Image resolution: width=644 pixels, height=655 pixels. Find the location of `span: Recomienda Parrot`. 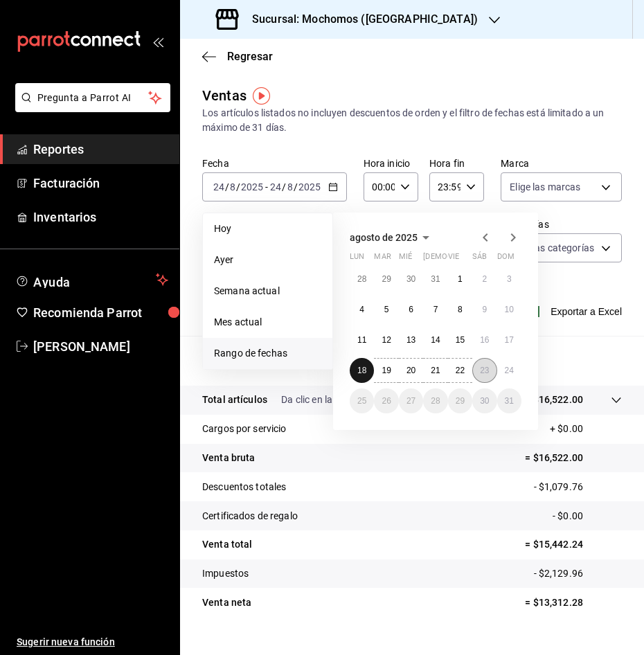

span: Recomienda Parrot is located at coordinates (101, 312).